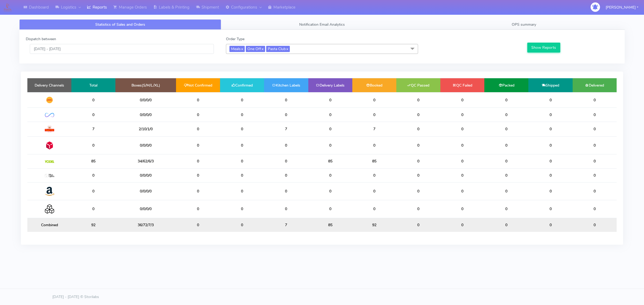 The height and width of the screenshot is (305, 644). What do you see at coordinates (255, 49) in the screenshot?
I see `span: One Off` at bounding box center [255, 49].